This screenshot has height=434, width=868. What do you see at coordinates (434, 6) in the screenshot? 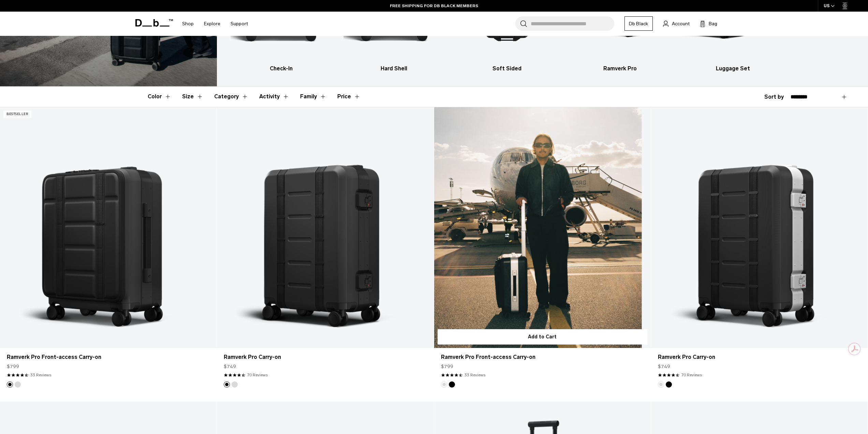
I see `a: FREE SHIPPING FOR DB BLACK MEMBERS` at bounding box center [434, 6].